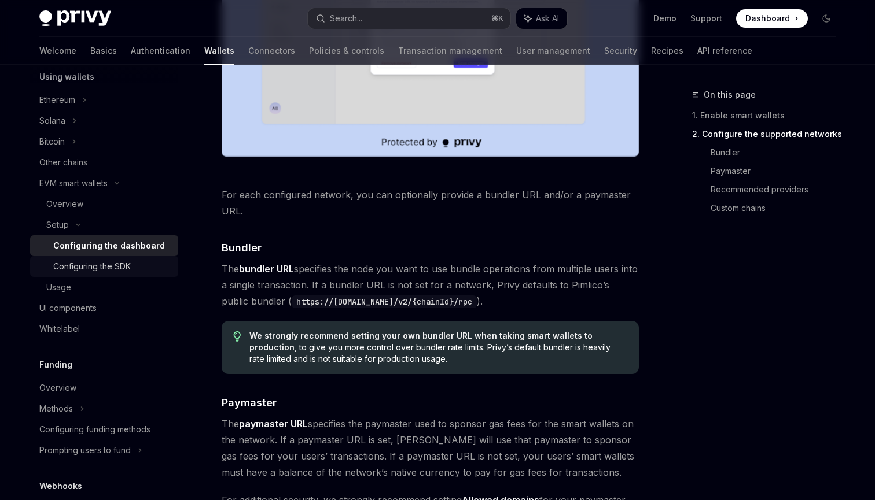 The image size is (875, 500). Describe the element at coordinates (104, 308) in the screenshot. I see `a: UI components` at that location.